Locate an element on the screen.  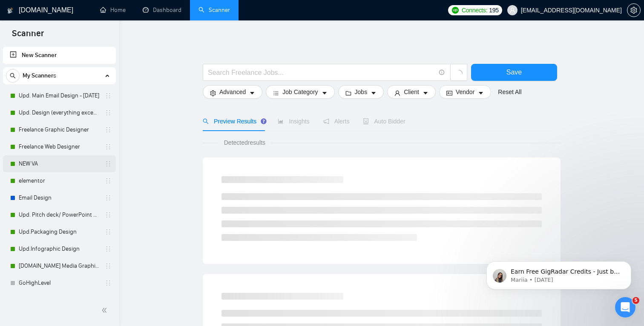
a: Upd. Design (everything except unspecified) is located at coordinates (59, 113).